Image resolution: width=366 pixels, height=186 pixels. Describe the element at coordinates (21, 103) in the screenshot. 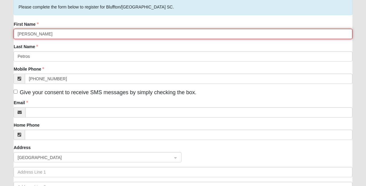

I see `label: Email` at that location.